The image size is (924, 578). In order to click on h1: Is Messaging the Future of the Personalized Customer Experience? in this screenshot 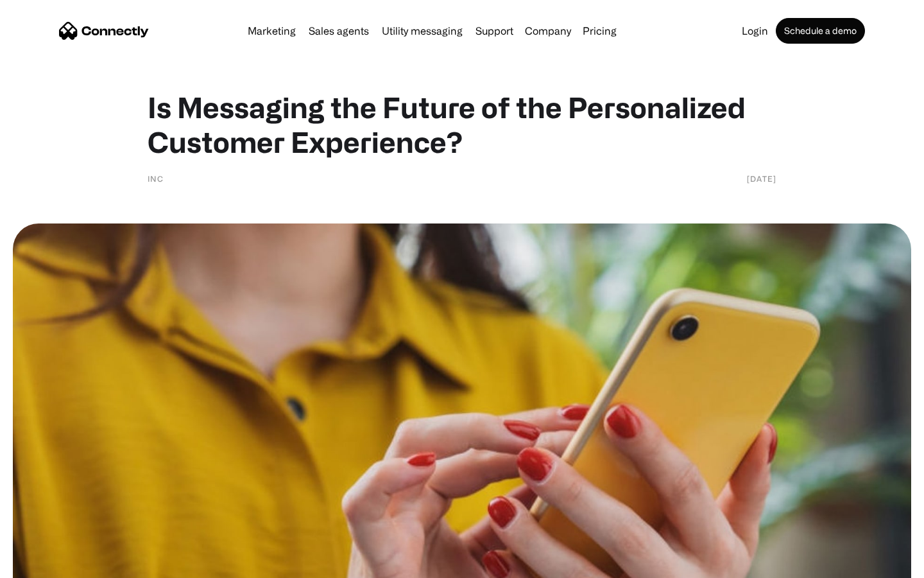, I will do `click(462, 125)`.